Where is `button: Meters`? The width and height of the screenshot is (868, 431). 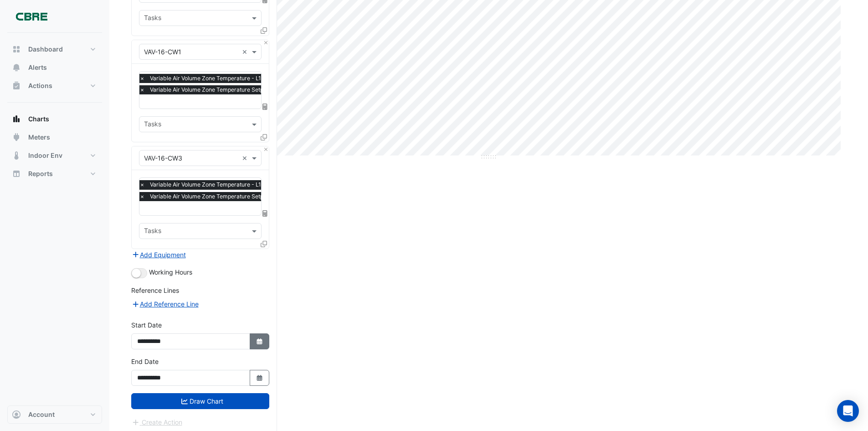
button: Meters is located at coordinates (55, 137).